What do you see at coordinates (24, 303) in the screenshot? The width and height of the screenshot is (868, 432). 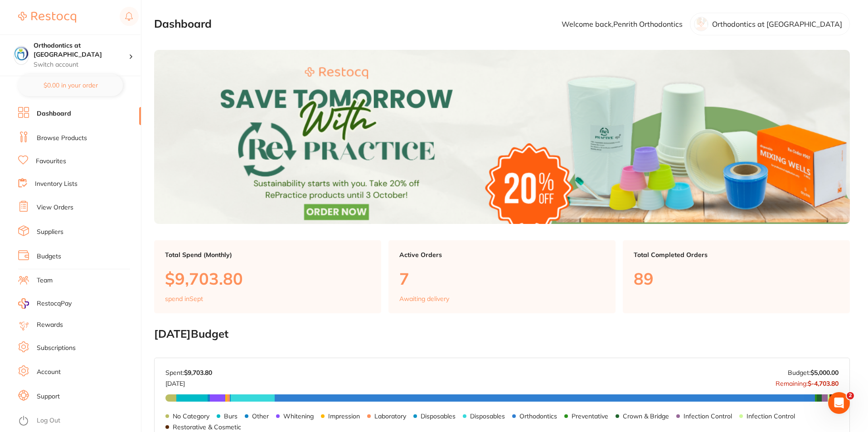 I see `img: RestocqPay` at bounding box center [24, 303].